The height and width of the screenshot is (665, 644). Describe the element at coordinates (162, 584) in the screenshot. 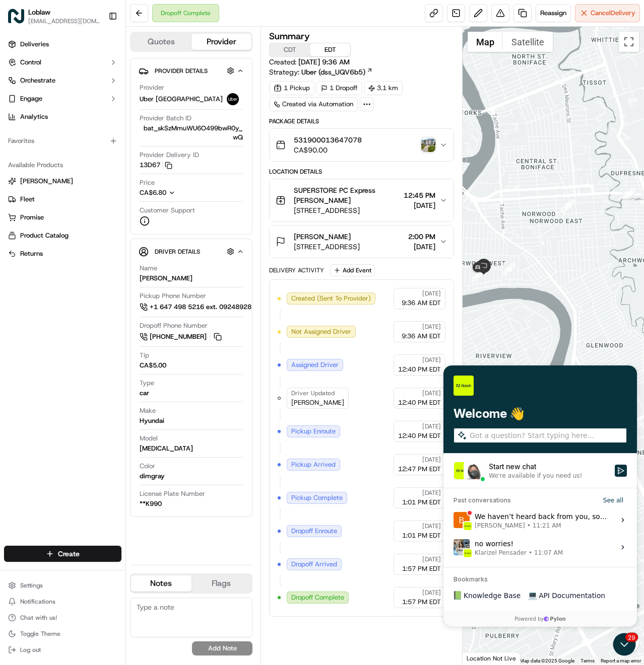

I see `button: Notes` at that location.